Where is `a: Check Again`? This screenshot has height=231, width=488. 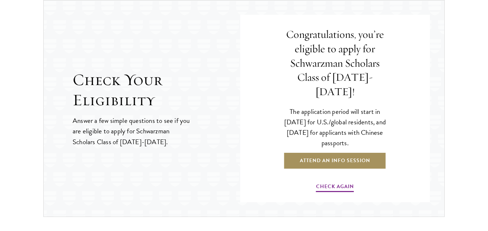 a: Check Again is located at coordinates (335, 188).